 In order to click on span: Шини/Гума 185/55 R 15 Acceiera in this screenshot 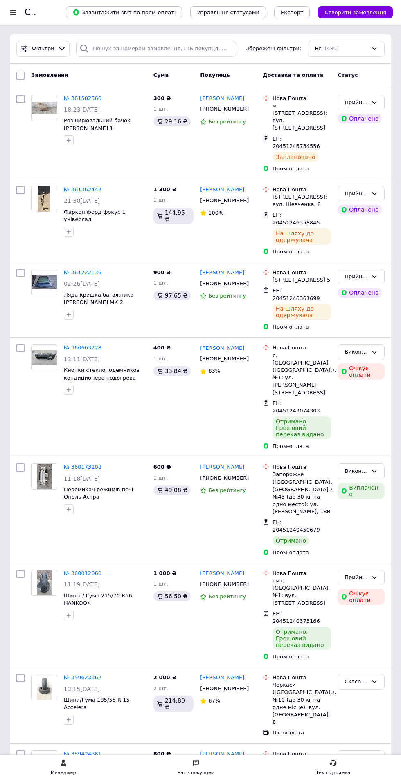, I will do `click(96, 704)`.